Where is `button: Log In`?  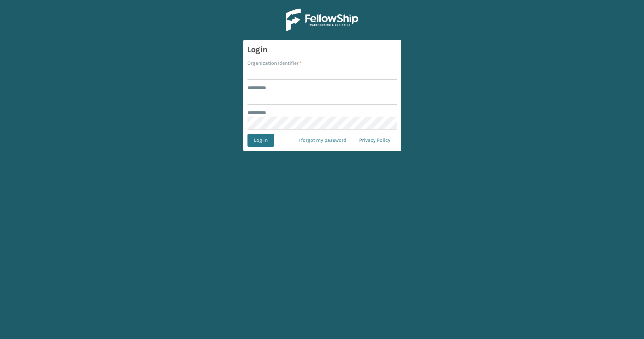 button: Log In is located at coordinates (261, 141).